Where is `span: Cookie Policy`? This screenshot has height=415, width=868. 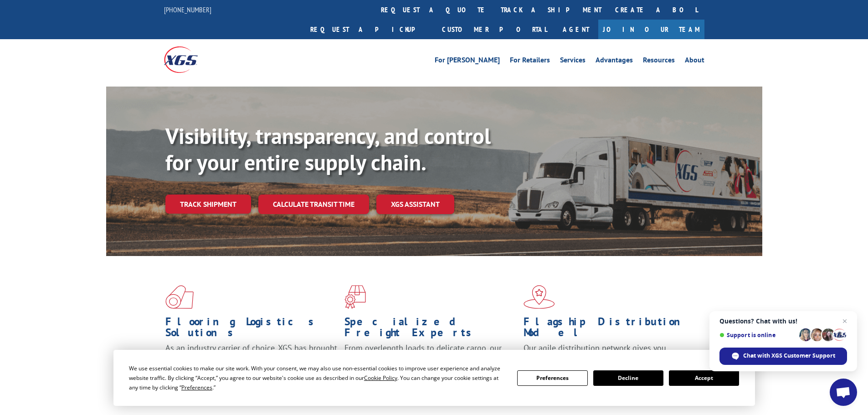 span: Cookie Policy is located at coordinates (380, 378).